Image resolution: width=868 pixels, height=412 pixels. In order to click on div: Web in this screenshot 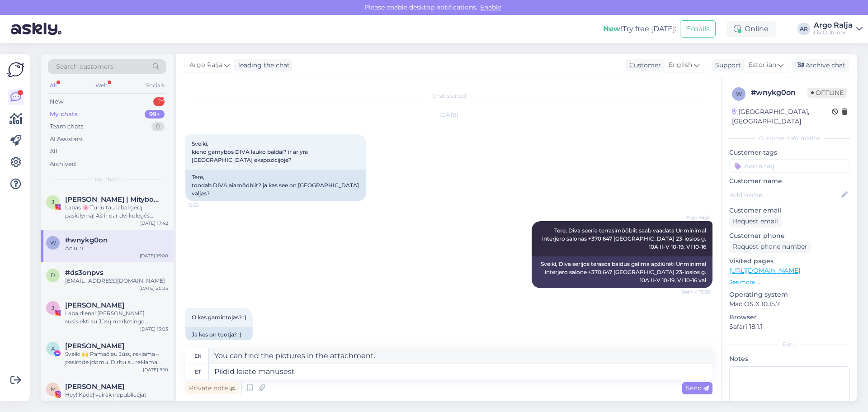, I will do `click(101, 86)`.